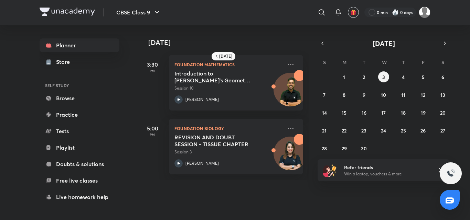  Describe the element at coordinates (386, 174) in the screenshot. I see `p: Win a laptop, vouchers & more` at that location.